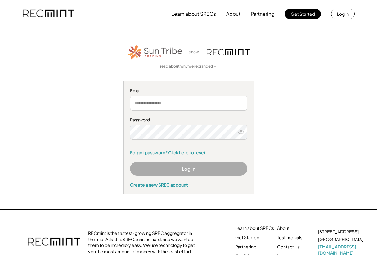 This screenshot has height=255, width=377. Describe the element at coordinates (343, 14) in the screenshot. I see `button: Log in` at that location.